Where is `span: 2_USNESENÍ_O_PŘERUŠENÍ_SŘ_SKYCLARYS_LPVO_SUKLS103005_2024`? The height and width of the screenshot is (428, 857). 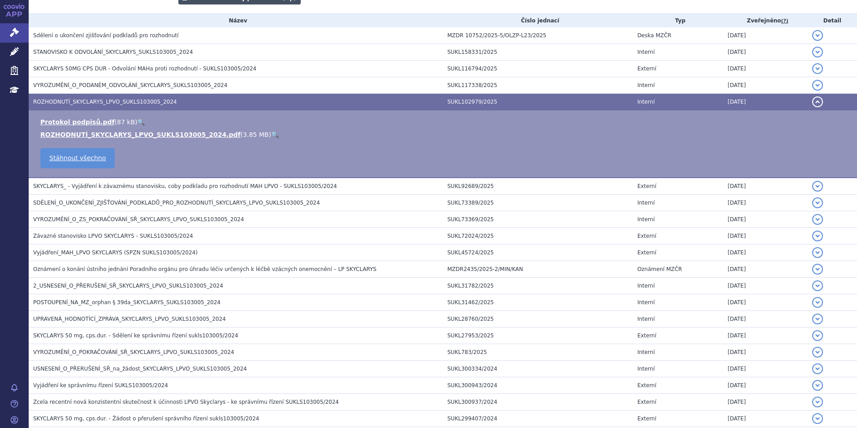
span: 2_USNESENÍ_O_PŘERUŠENÍ_SŘ_SKYCLARYS_LPVO_SUKLS103005_2024 is located at coordinates (128, 286).